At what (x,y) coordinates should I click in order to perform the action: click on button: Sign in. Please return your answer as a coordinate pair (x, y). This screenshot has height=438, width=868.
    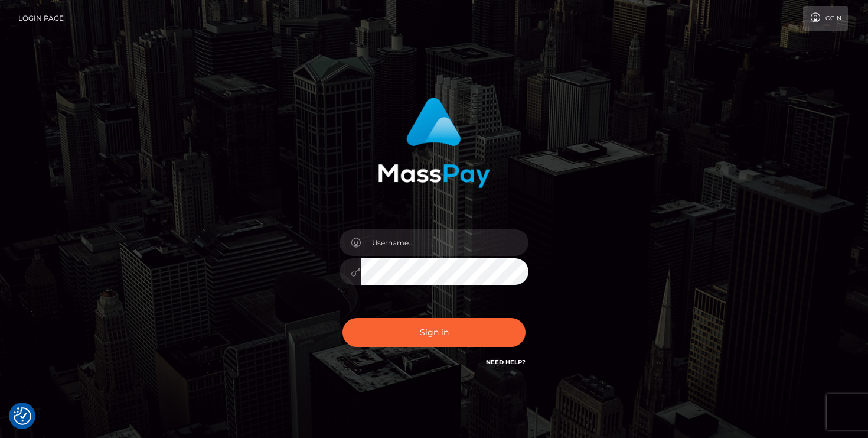
    Looking at the image, I should click on (434, 332).